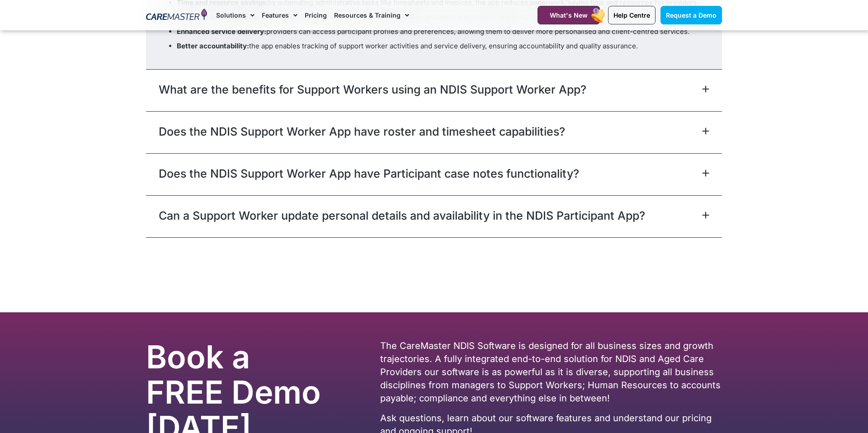  What do you see at coordinates (434, 174) in the screenshot?
I see `div: Does the NDIS Support Worker App have Participant case notes functionality?` at bounding box center [434, 174].